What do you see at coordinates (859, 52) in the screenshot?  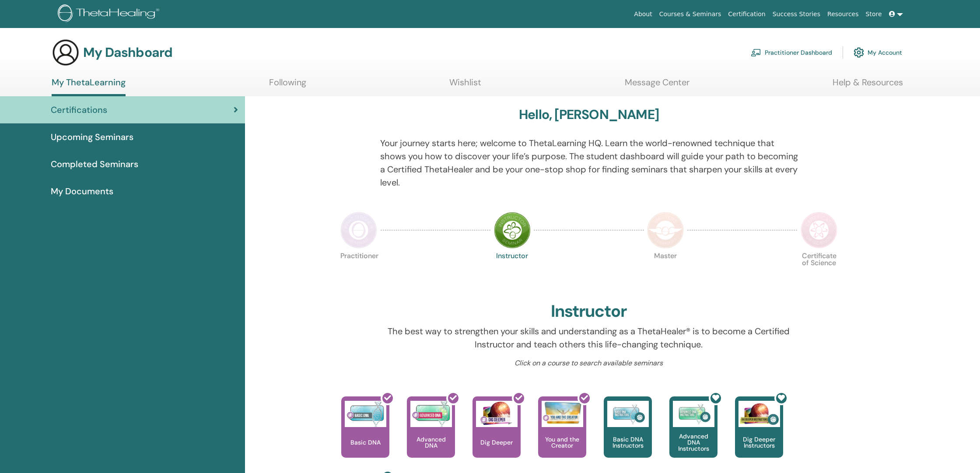 I see `img: cog.svg` at bounding box center [859, 52].